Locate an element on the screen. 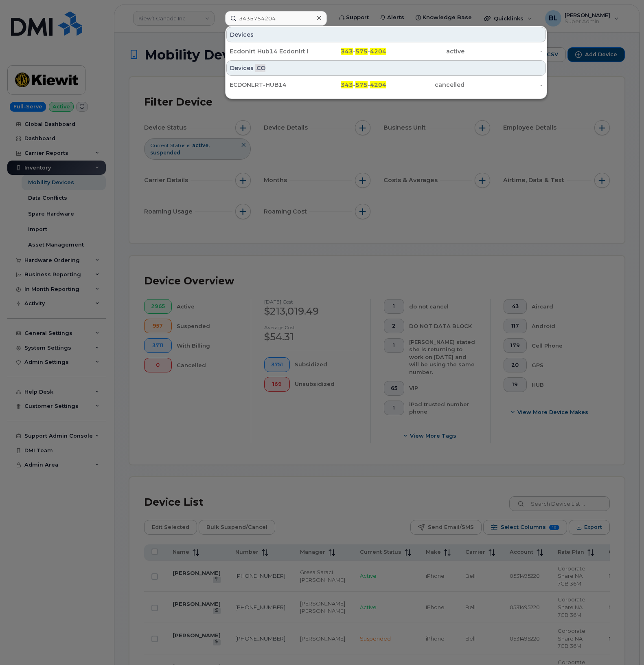  div: ECDONLRT-HUB14 is located at coordinates (269, 85).